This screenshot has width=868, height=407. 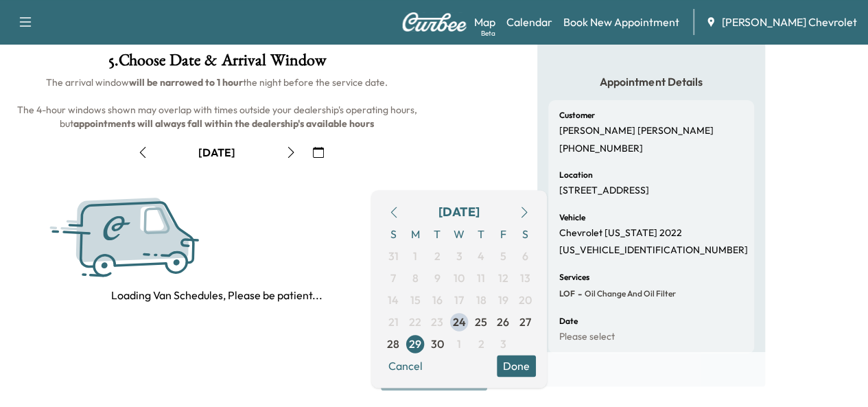 I want to click on p: Loading Van Schedules, Please be patient..., so click(x=217, y=295).